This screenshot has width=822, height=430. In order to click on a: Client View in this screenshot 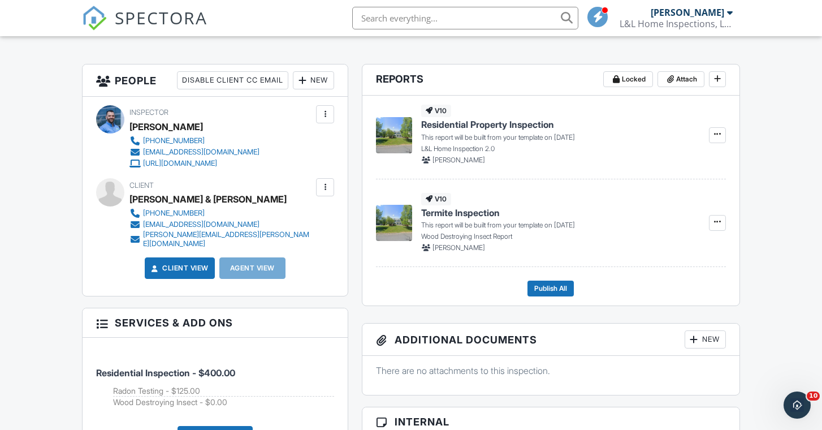, I will do `click(179, 268)`.